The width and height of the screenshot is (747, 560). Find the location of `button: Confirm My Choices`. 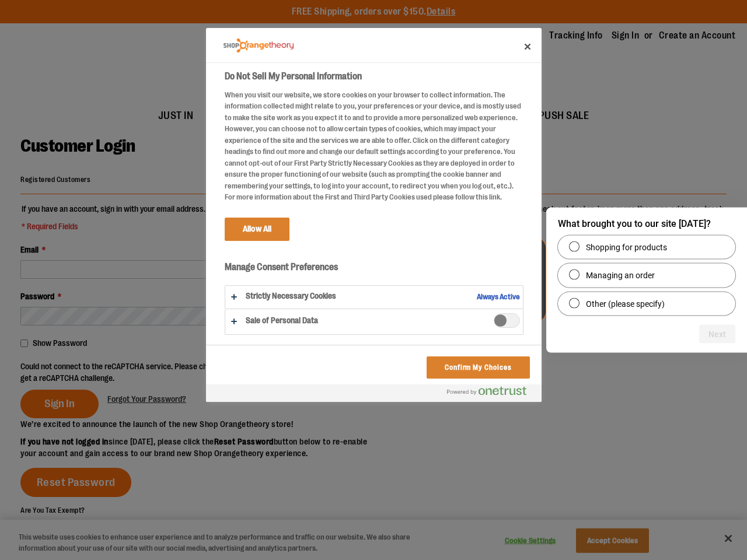

button: Confirm My Choices is located at coordinates (477, 367).